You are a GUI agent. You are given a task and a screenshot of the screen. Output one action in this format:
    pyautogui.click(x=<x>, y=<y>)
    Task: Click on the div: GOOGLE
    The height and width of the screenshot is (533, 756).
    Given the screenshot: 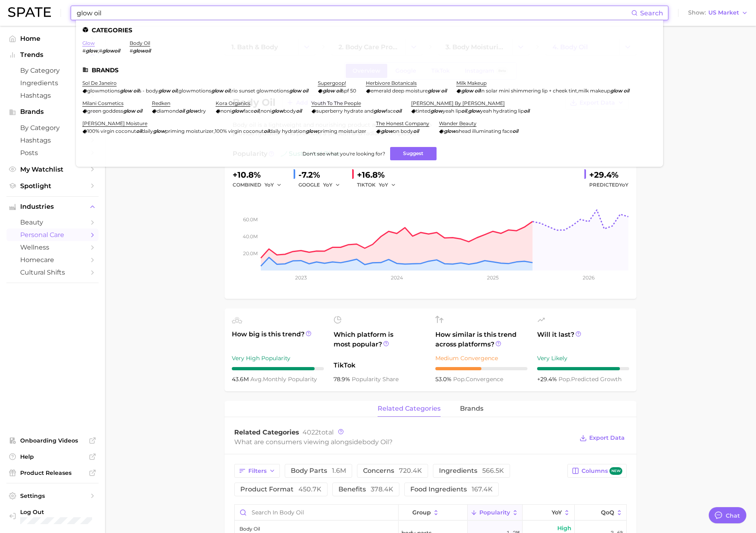 What is the action you would take?
    pyautogui.click(x=322, y=185)
    